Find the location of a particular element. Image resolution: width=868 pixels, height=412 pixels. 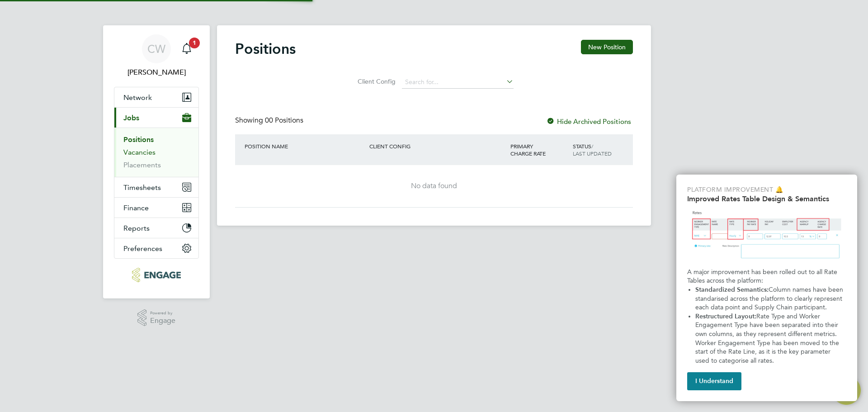

div: CLIENT CONFIG is located at coordinates (437, 146).